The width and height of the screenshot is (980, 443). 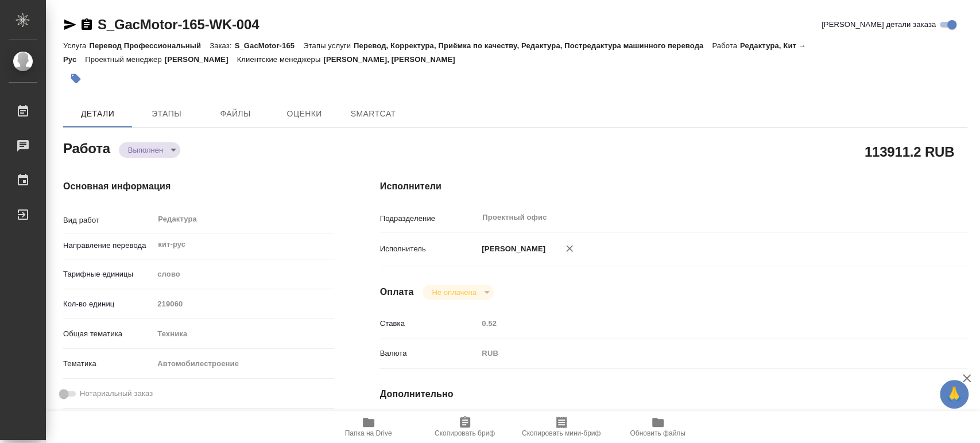 I want to click on p: Клиентские менеджеры, so click(x=280, y=59).